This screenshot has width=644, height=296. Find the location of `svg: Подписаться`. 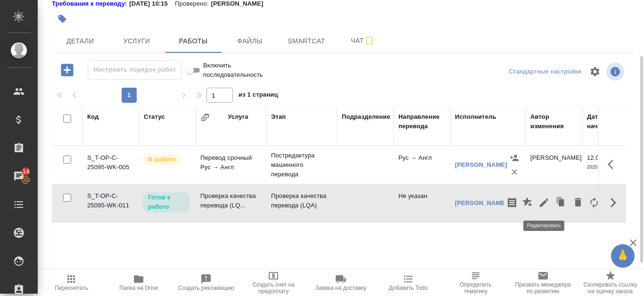

svg: Подписаться is located at coordinates (370, 41).